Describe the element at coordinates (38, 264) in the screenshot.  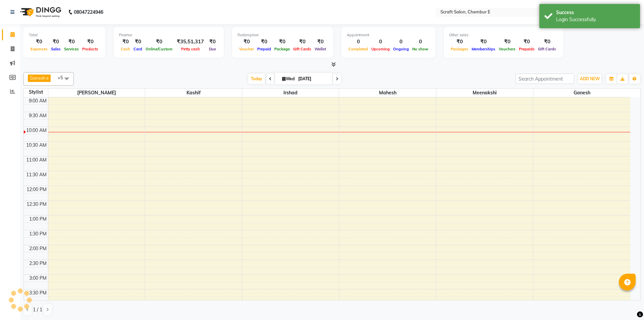
I see `div: 2:30 PM` at that location.